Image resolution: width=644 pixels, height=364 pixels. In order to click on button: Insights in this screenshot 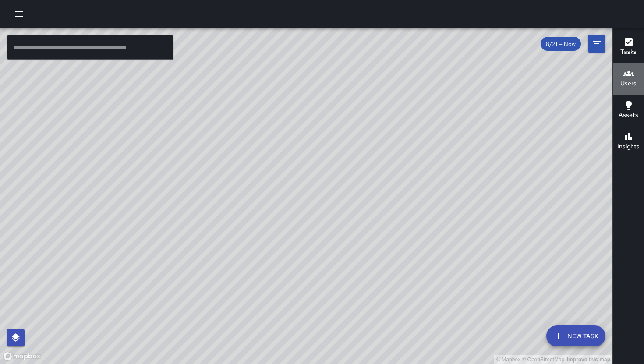, I will do `click(628, 142)`.